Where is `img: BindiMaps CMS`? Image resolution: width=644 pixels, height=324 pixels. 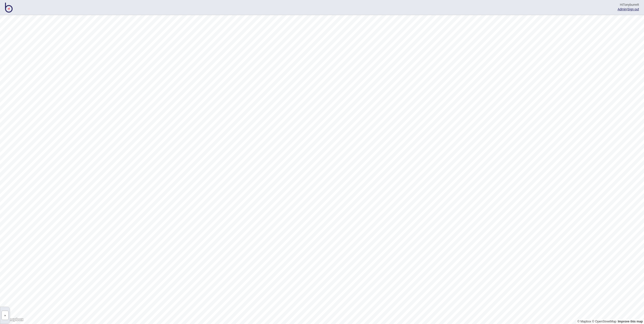
img: BindiMaps CMS is located at coordinates (9, 7).